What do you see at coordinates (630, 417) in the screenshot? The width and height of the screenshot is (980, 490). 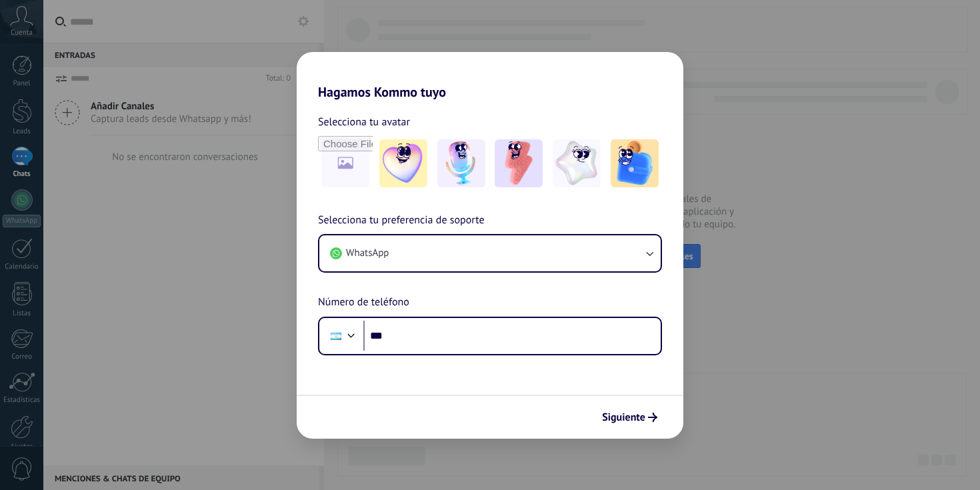 I see `button: Siguiente` at bounding box center [630, 417].